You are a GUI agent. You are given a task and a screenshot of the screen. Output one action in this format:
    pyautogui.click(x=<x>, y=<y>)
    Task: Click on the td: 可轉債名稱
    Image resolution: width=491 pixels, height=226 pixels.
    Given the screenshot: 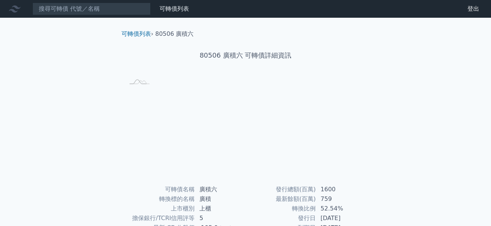 What is the action you would take?
    pyautogui.click(x=160, y=189)
    